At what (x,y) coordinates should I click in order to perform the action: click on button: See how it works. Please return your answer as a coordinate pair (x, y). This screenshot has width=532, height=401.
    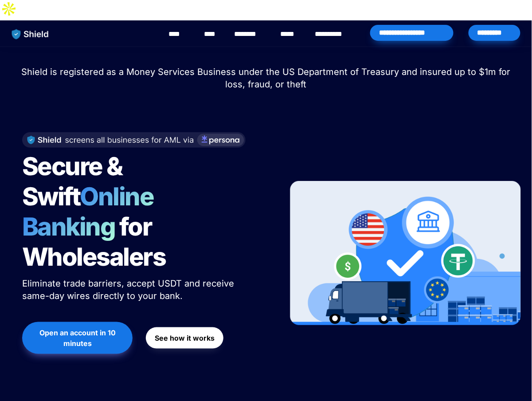
    Looking at the image, I should click on (184, 338).